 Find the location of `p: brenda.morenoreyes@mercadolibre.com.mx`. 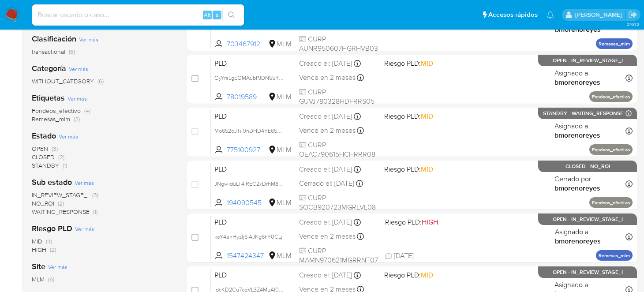

p: brenda.morenoreyes@mercadolibre.com.mx is located at coordinates (599, 14).